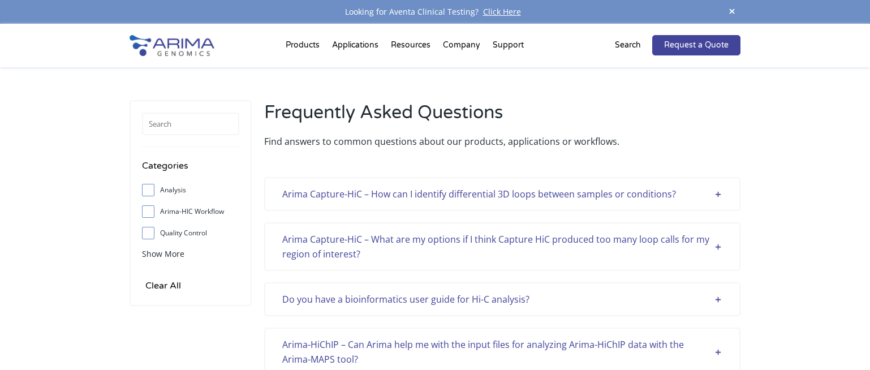 This screenshot has width=870, height=370. Describe the element at coordinates (696, 45) in the screenshot. I see `a: Request a Quote` at that location.